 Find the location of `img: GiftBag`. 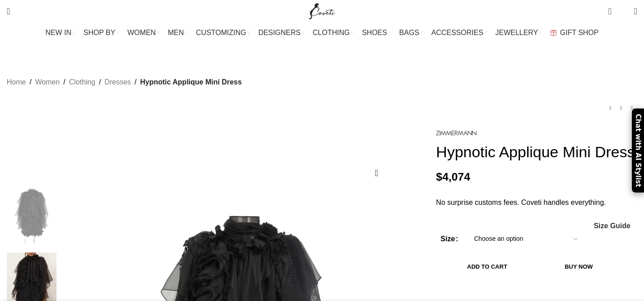

img: GiftBag is located at coordinates (554, 32).